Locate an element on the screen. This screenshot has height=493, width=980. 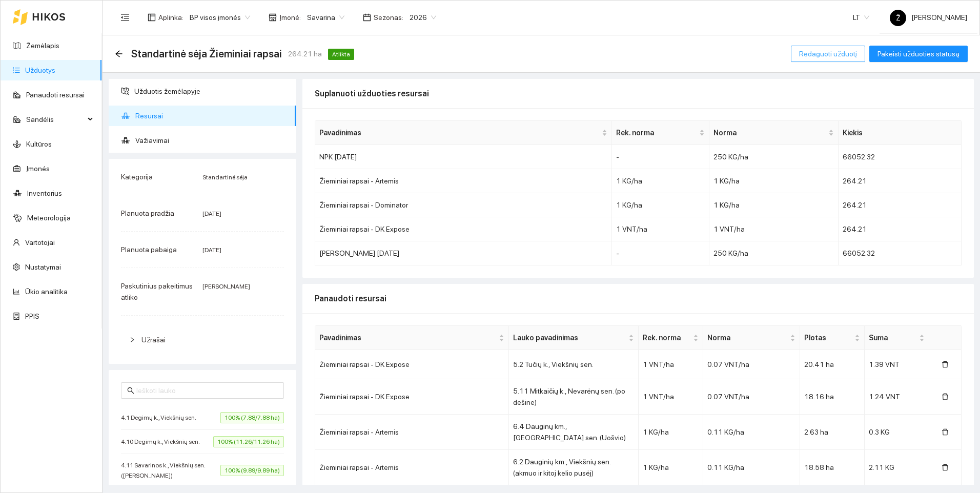
th: this column's title is Pavadinimas,this column is sortable is located at coordinates (463, 133).